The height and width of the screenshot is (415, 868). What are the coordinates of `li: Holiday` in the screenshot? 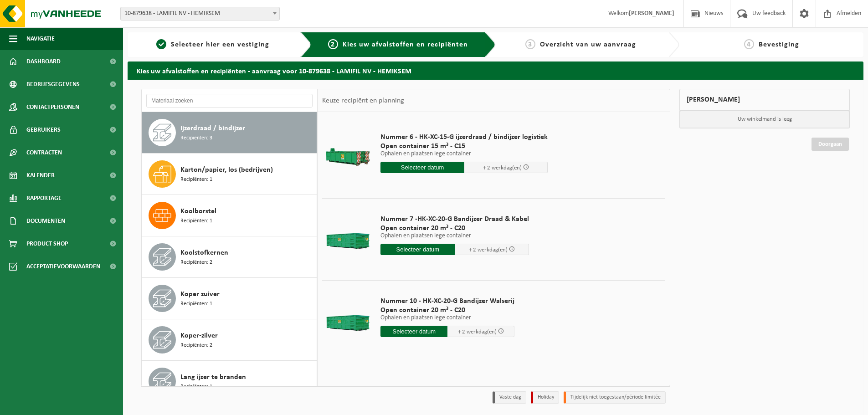 It's located at (546, 398).